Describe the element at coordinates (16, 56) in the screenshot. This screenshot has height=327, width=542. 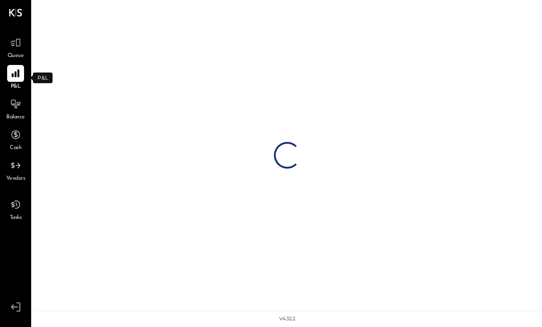
I see `span: Queue` at that location.